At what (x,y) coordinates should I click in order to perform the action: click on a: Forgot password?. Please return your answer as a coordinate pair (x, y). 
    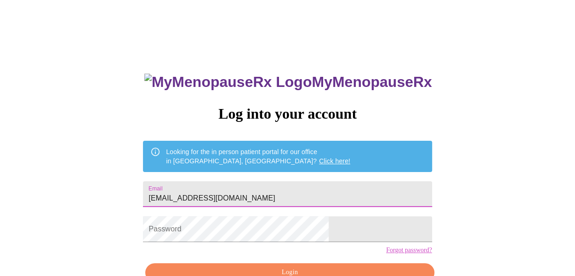
    Looking at the image, I should click on (409, 250).